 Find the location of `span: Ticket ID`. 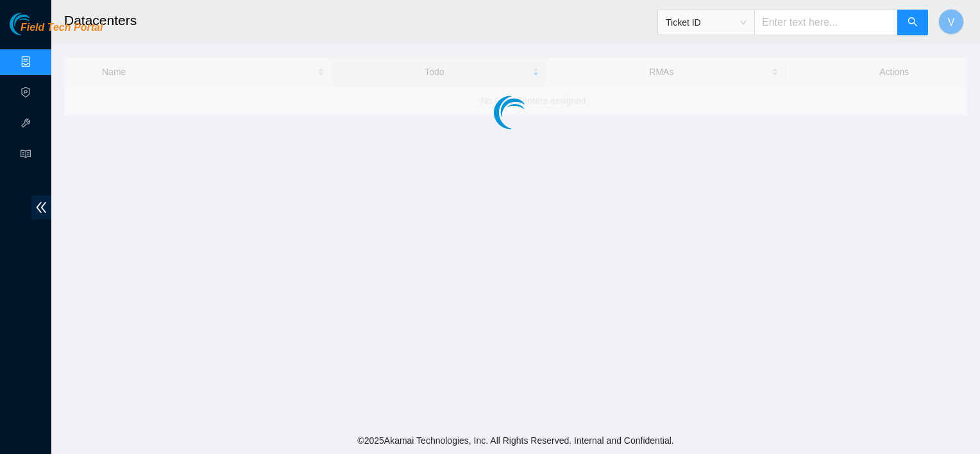

span: Ticket ID is located at coordinates (706, 22).